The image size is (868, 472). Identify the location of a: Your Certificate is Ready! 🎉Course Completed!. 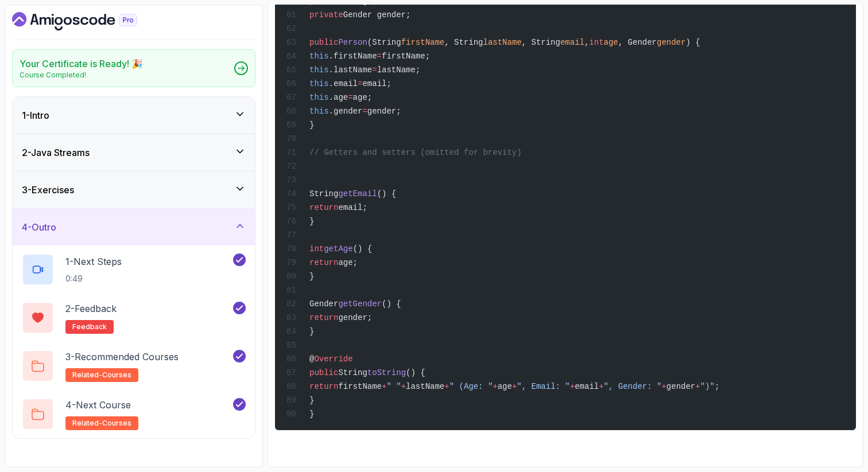
(134, 68).